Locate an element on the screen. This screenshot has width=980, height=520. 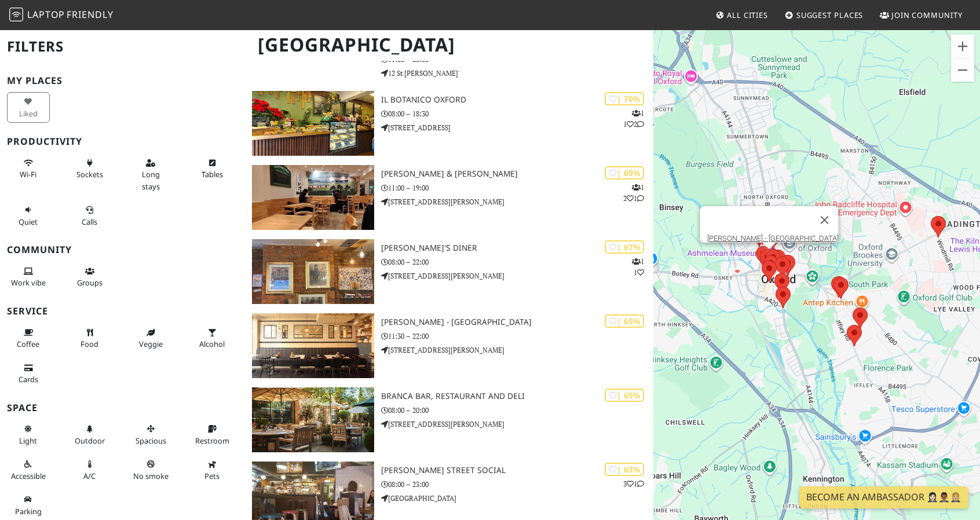
h3: Productivity is located at coordinates (122, 141).